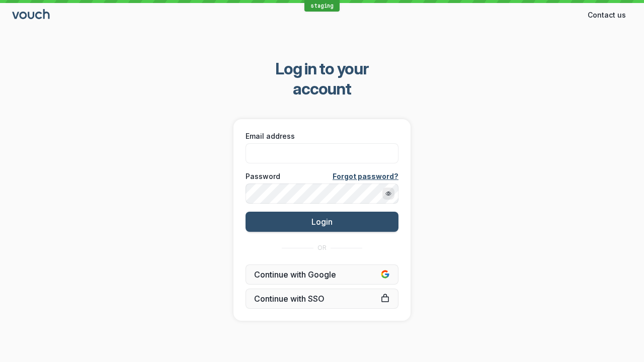 The width and height of the screenshot is (644, 362). I want to click on span: Continue with SSO, so click(322, 299).